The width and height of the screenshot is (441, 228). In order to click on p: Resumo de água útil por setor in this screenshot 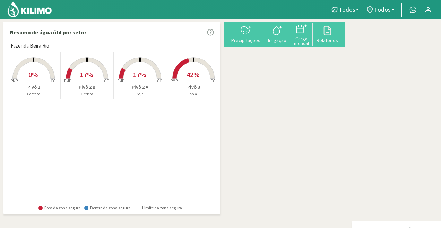, I will do `click(48, 32)`.